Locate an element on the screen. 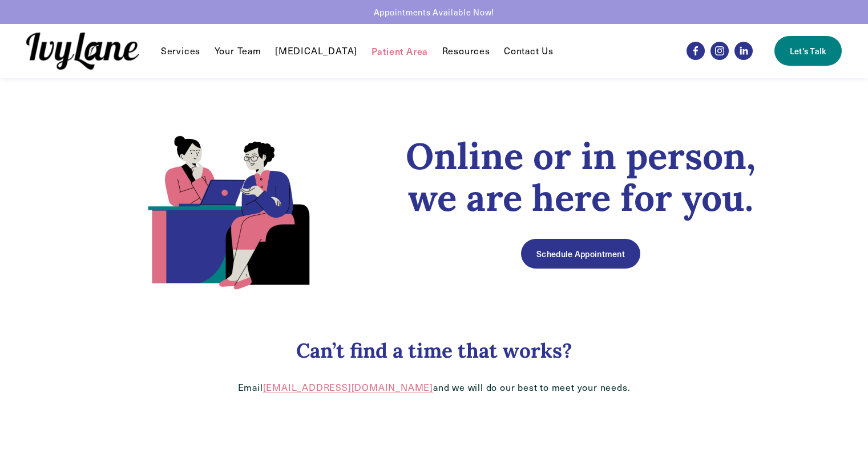  a: Schedule Appointment is located at coordinates (581, 254).